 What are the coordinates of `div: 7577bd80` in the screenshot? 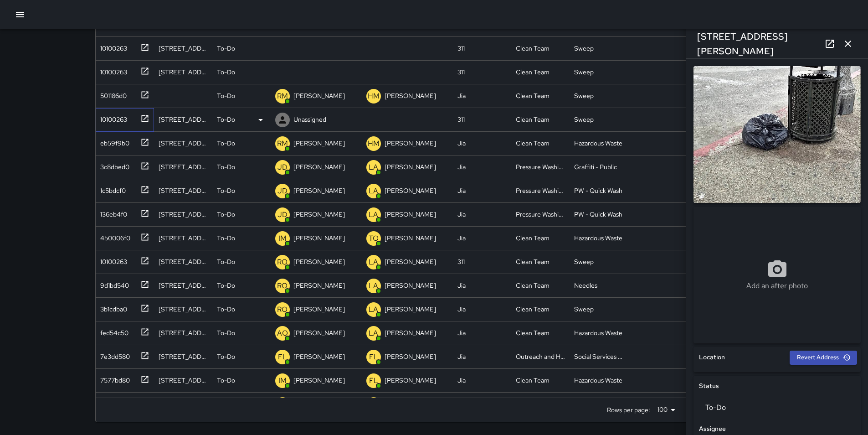 It's located at (113, 378).